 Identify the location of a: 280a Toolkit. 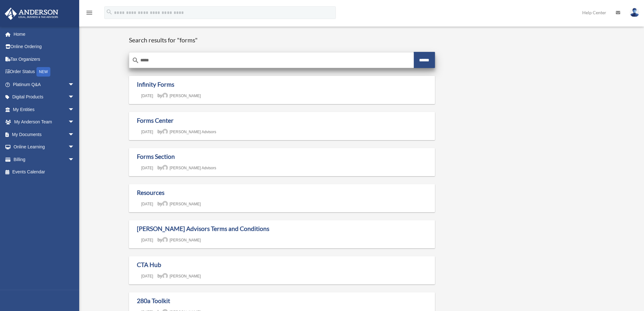
(153, 301).